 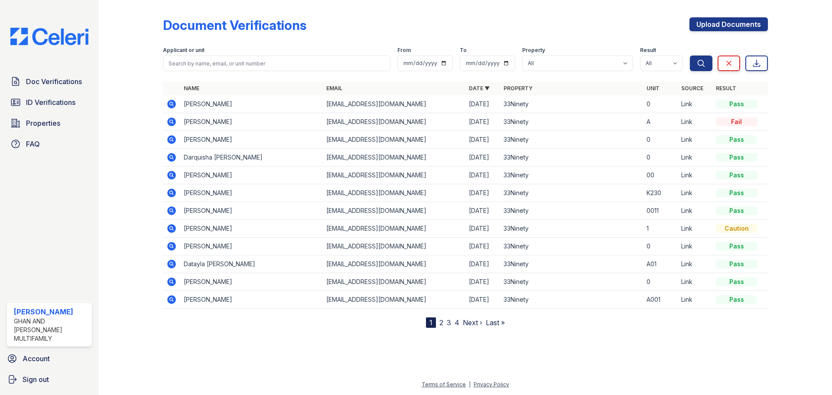 What do you see at coordinates (495, 322) in the screenshot?
I see `a: Last »` at bounding box center [495, 322].